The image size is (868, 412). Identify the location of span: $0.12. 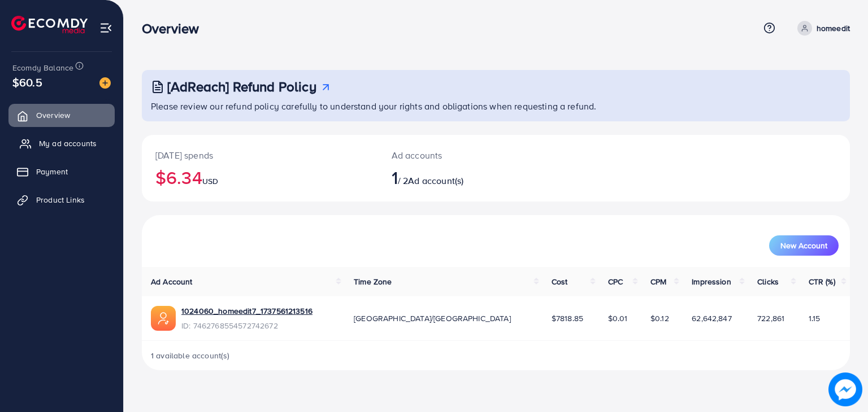
(660, 319).